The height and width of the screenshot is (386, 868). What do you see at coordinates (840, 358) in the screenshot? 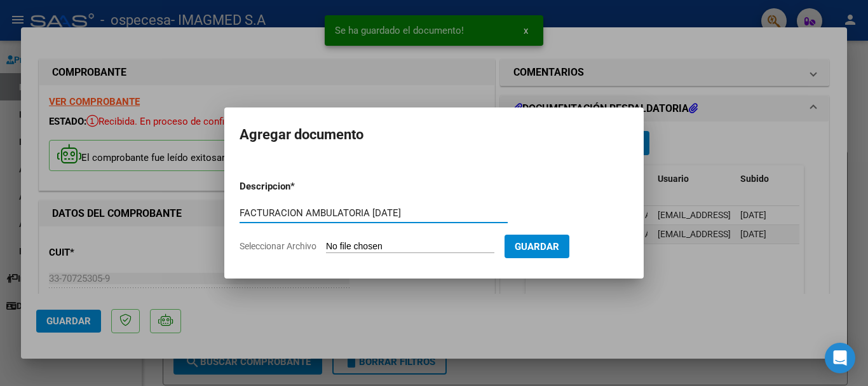
I see `div: Open Intercom Messenger` at bounding box center [840, 358].